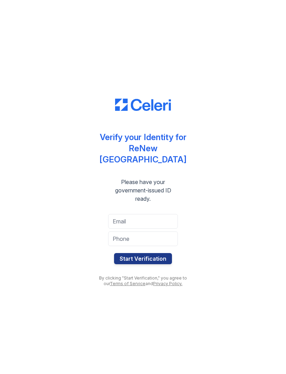 The height and width of the screenshot is (374, 286). What do you see at coordinates (143, 221) in the screenshot?
I see `input: Email` at bounding box center [143, 221].